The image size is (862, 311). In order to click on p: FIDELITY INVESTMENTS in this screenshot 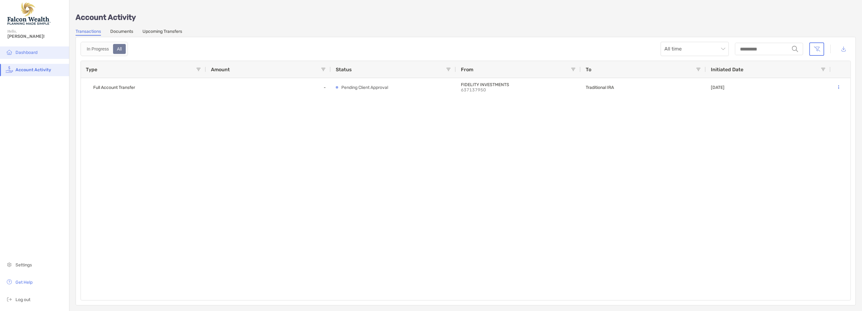, I will do `click(518, 85)`.